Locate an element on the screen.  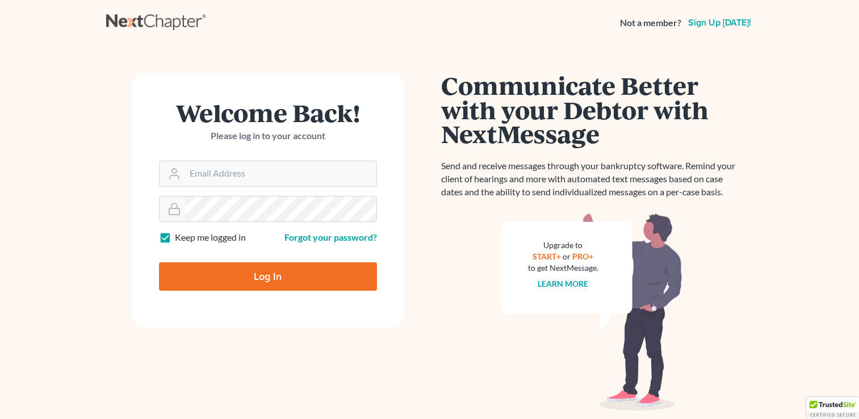
input: Log In is located at coordinates (268, 276).